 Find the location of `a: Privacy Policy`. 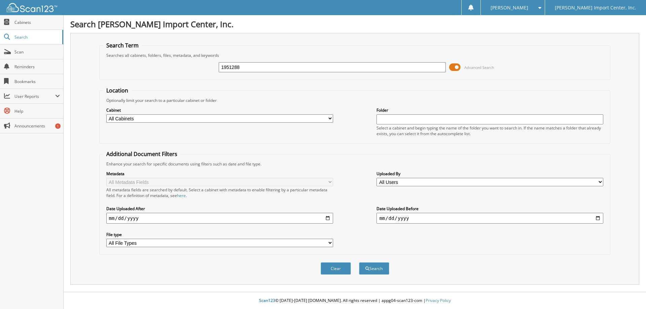

a: Privacy Policy is located at coordinates (438, 300).